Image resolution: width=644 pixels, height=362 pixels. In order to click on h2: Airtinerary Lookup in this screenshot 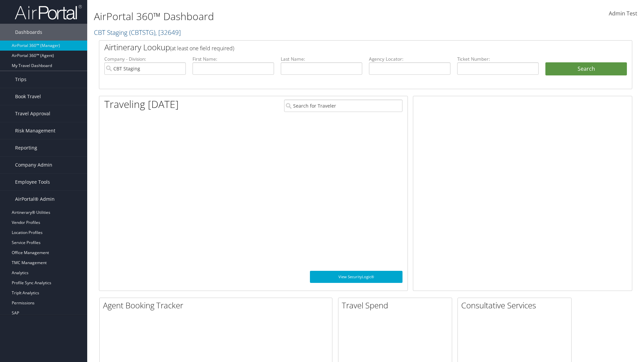, I will do `click(344, 47)`.